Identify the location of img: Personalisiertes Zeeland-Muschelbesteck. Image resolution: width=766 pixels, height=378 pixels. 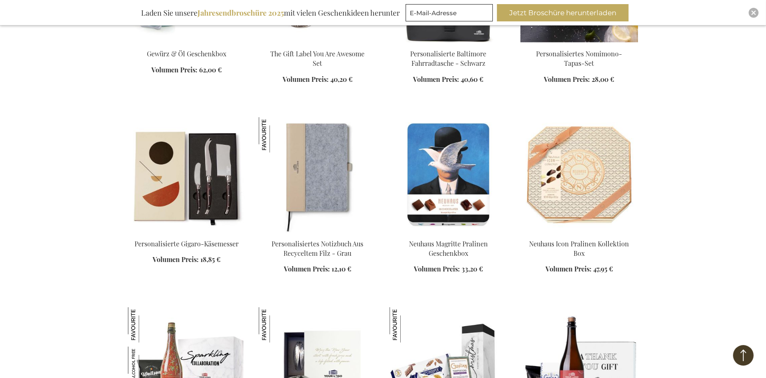
(276, 325).